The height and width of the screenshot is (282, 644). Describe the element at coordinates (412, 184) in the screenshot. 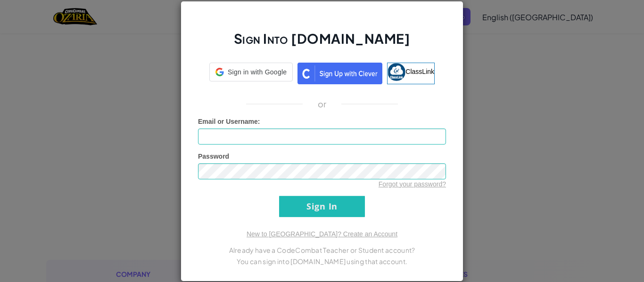

I see `a: Forgot your password?` at that location.